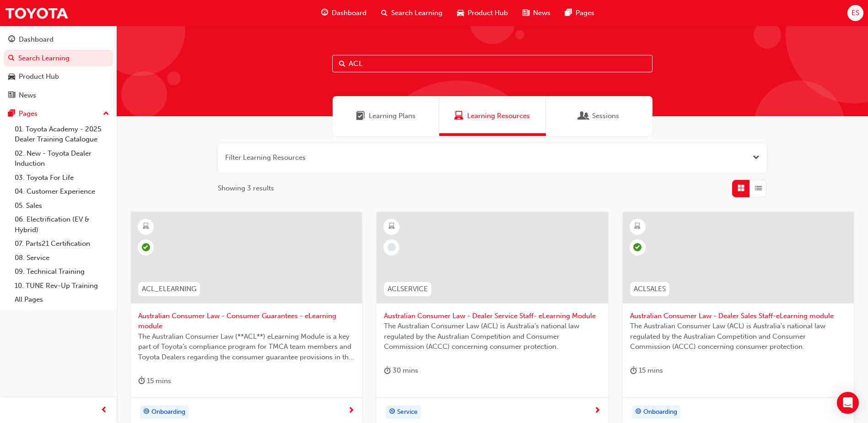  Describe the element at coordinates (28, 113) in the screenshot. I see `div: Pages` at that location.